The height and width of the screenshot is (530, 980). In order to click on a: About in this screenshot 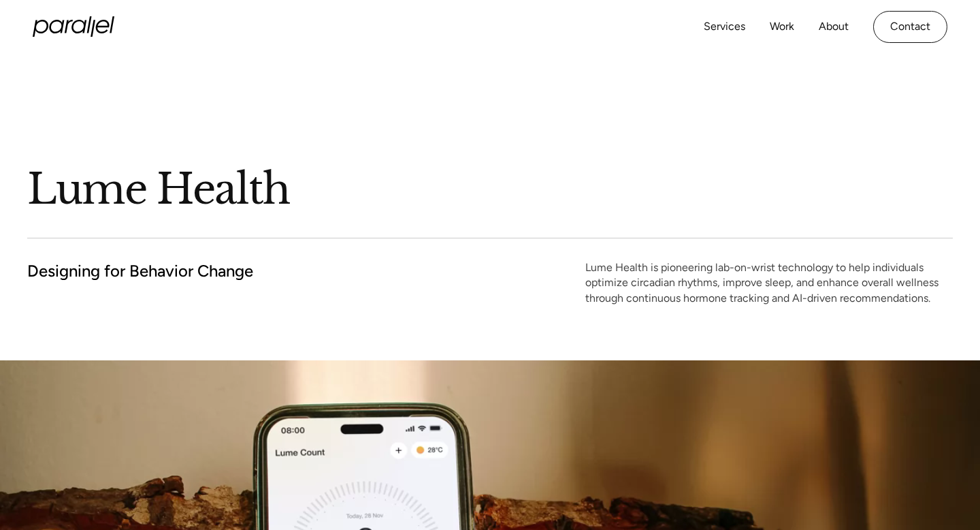, I will do `click(833, 27)`.